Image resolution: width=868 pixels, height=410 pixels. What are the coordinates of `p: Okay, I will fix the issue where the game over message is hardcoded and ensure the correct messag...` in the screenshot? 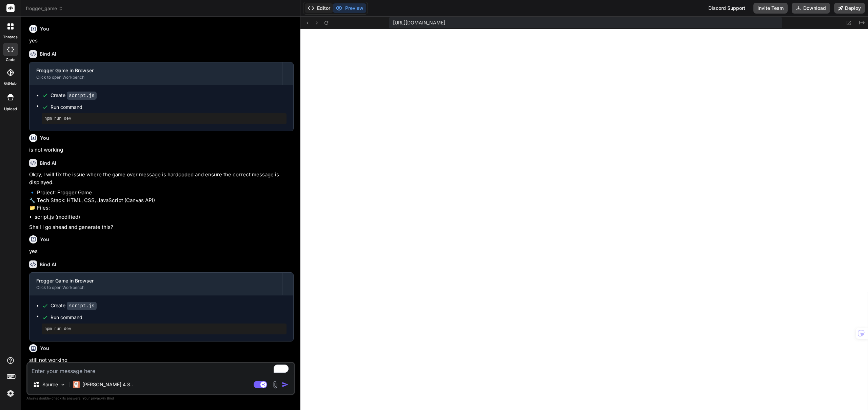 It's located at (162, 179).